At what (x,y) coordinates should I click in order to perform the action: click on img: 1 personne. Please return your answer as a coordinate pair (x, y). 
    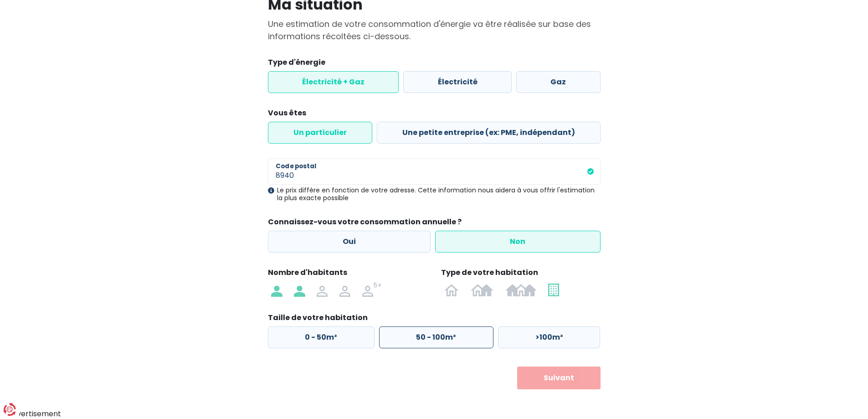
    Looking at the image, I should click on (277, 290).